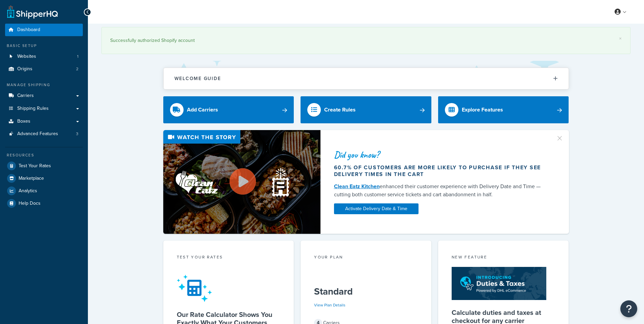 The width and height of the screenshot is (644, 324). I want to click on div: Resources, so click(44, 155).